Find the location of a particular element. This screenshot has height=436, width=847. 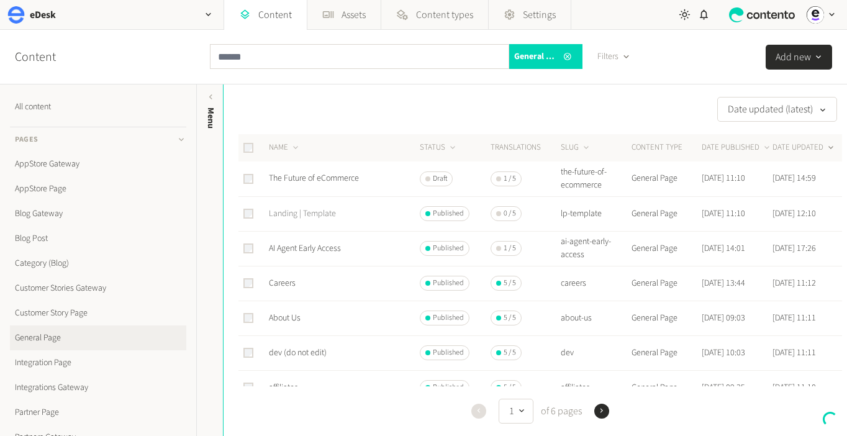

th: Translations is located at coordinates (525, 148).